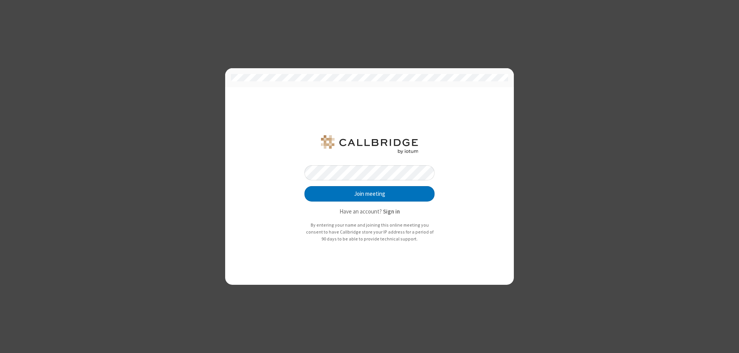  Describe the element at coordinates (370, 231) in the screenshot. I see `p: By entering your name and joining this online meeting you consent to have Callbridge store your I...` at that location.